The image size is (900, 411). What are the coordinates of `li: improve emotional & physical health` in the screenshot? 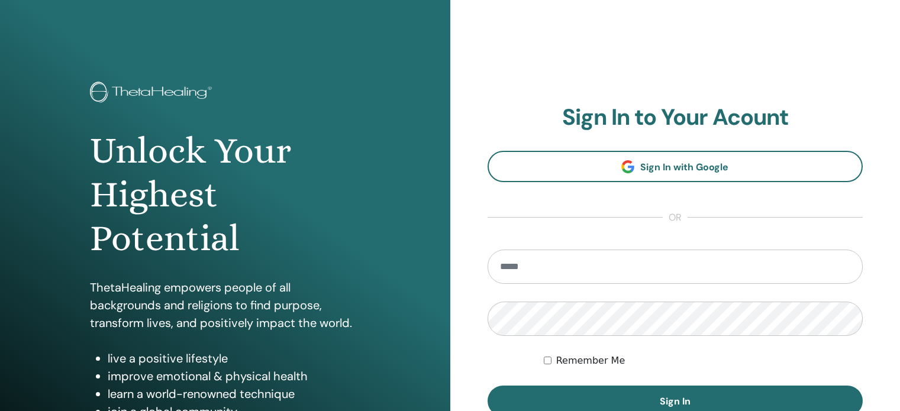 It's located at (234, 377).